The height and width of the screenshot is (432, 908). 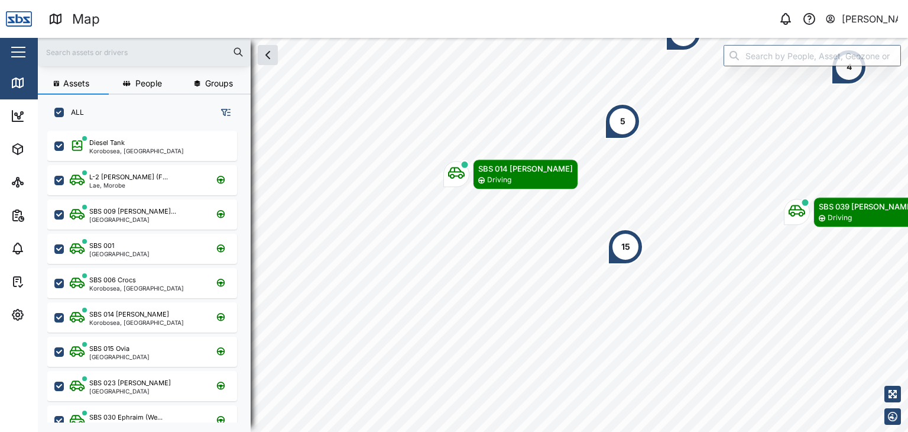 I want to click on input: Search assets or drivers, so click(x=144, y=52).